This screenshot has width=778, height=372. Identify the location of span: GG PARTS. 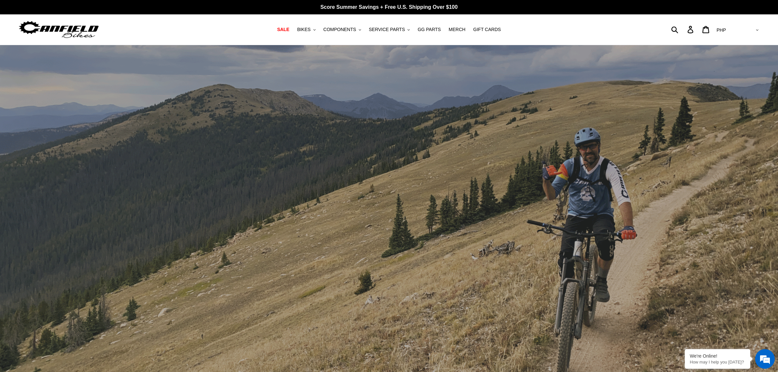
(429, 29).